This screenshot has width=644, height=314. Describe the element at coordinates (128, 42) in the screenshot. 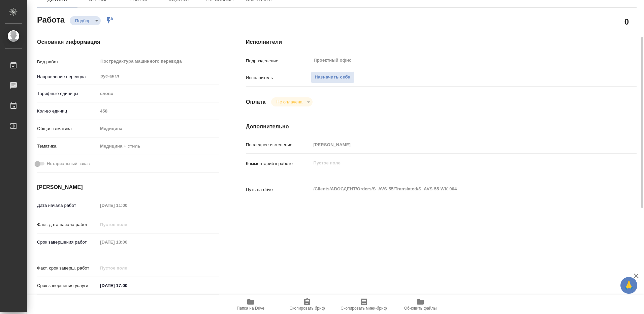

I see `h4: Основная информация` at that location.